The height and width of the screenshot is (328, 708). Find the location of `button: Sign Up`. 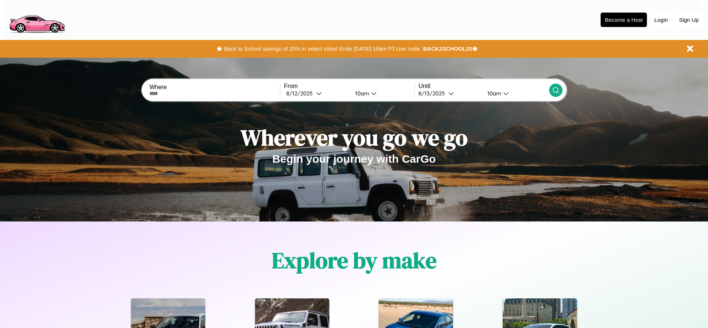

button: Sign Up is located at coordinates (689, 20).